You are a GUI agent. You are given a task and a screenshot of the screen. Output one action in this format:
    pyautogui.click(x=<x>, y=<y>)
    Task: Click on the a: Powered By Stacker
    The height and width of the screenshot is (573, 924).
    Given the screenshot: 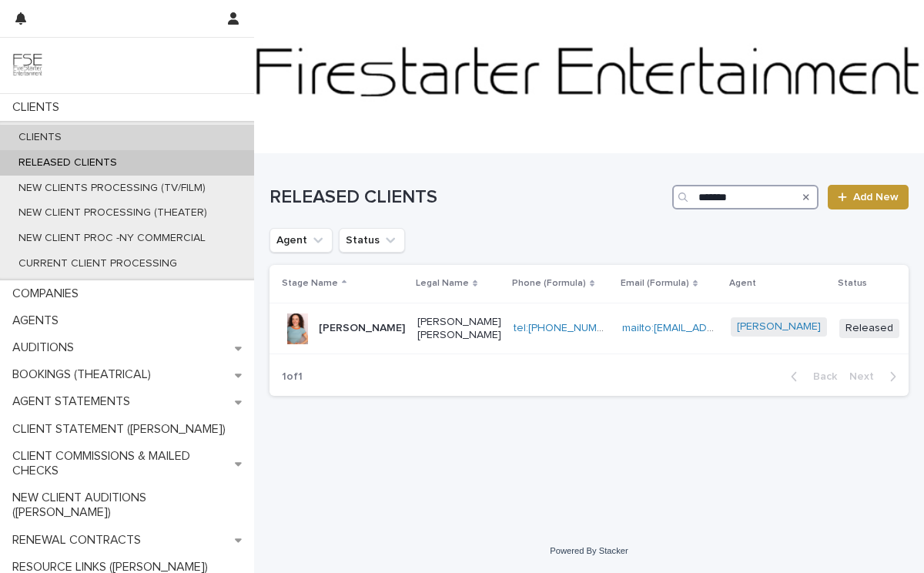 What is the action you would take?
    pyautogui.click(x=588, y=550)
    